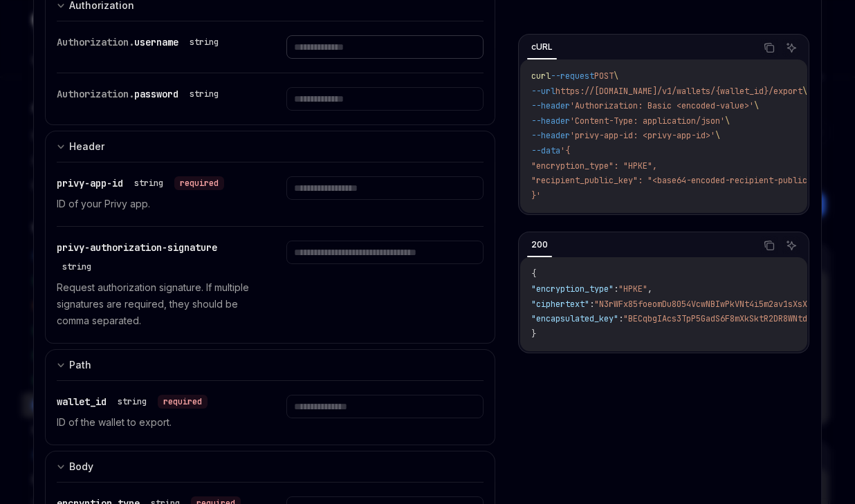  I want to click on div: Path, so click(80, 365).